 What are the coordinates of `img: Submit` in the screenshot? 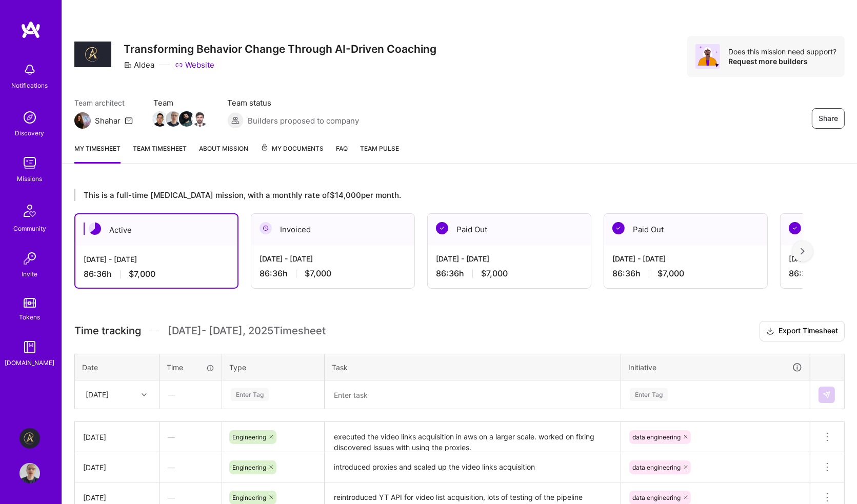 It's located at (827, 395).